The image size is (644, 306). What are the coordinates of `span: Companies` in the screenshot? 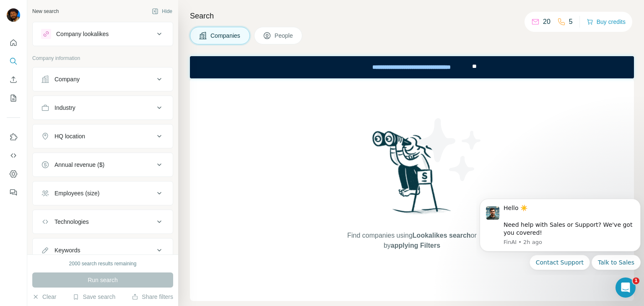 It's located at (225, 36).